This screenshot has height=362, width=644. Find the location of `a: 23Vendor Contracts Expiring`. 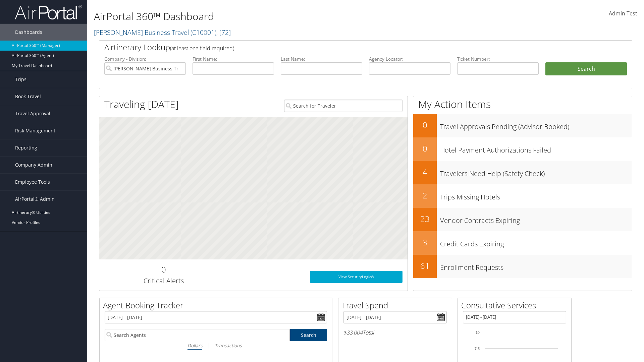

a: 23Vendor Contracts Expiring is located at coordinates (522, 220).